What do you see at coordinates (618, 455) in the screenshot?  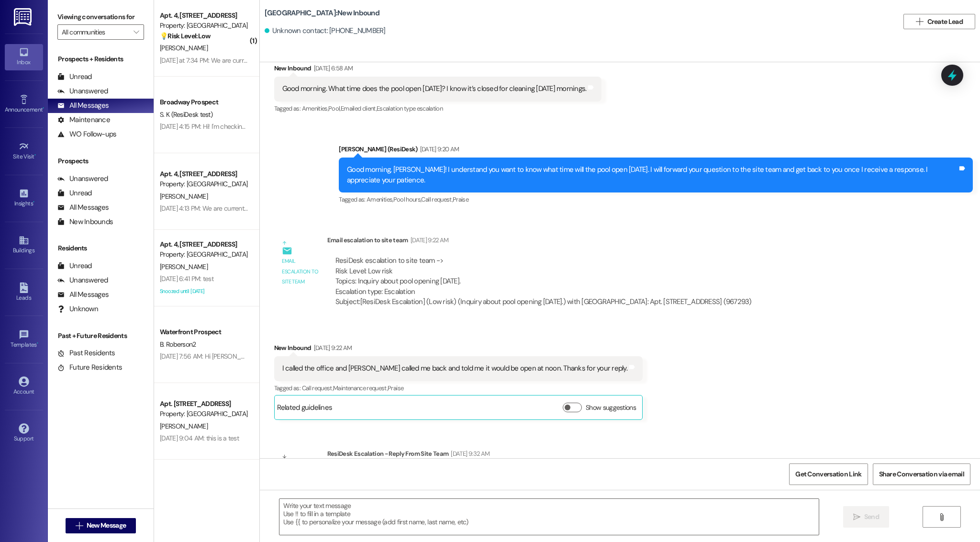 I see `div: ResiDesk Escalation - Reply From Site Team` at bounding box center [618, 455].